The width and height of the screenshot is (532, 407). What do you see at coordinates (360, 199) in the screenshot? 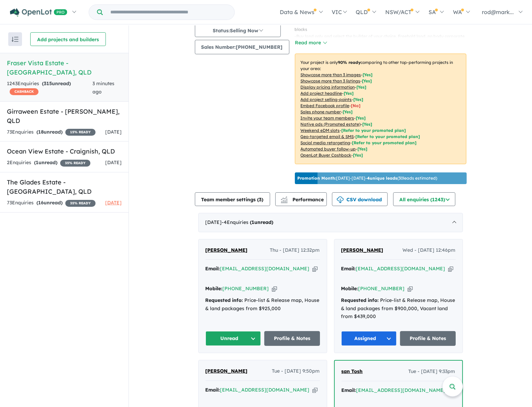
I see `button: CSV download` at bounding box center [360, 199].